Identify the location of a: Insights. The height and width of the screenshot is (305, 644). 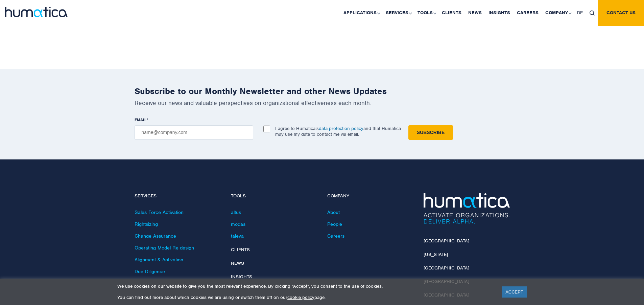
(242, 277).